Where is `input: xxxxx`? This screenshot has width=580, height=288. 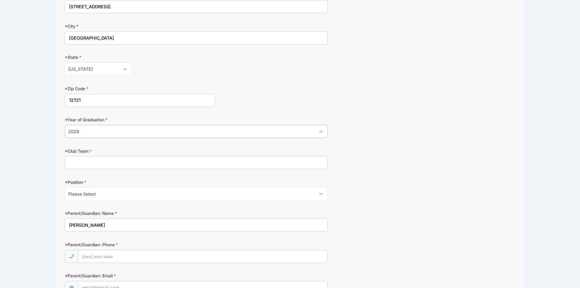
input: xxxxx is located at coordinates (140, 100).